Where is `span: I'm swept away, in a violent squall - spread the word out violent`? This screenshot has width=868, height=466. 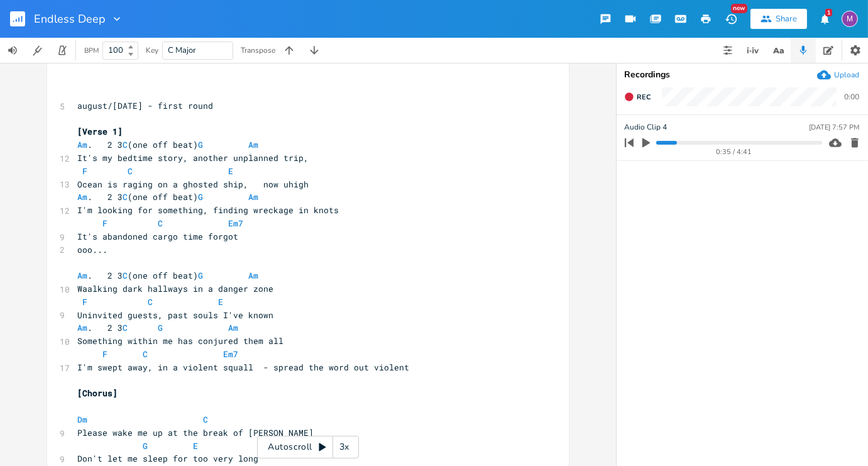
span: I'm swept away, in a violent squall - spread the word out violent is located at coordinates (243, 367).